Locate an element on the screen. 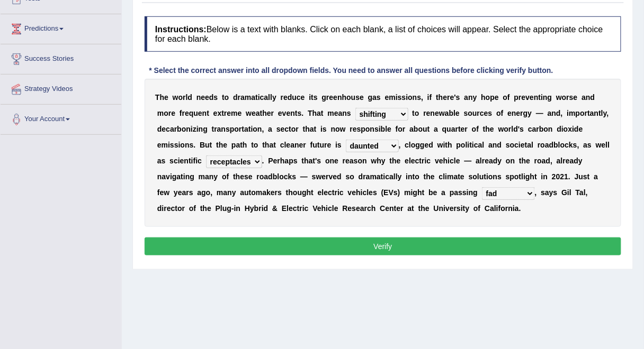 The width and height of the screenshot is (644, 349). a: Predictions is located at coordinates (61, 27).